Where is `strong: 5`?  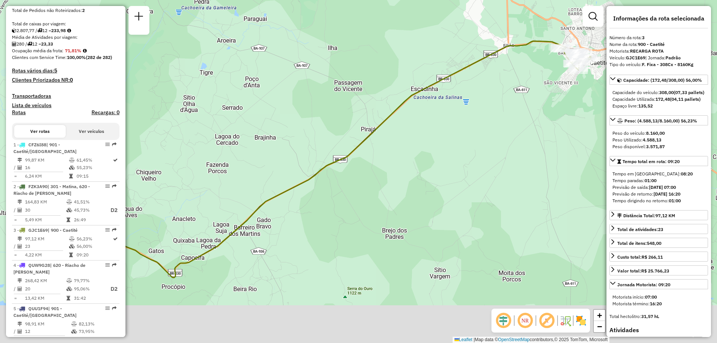
strong: 5 is located at coordinates (56, 71).